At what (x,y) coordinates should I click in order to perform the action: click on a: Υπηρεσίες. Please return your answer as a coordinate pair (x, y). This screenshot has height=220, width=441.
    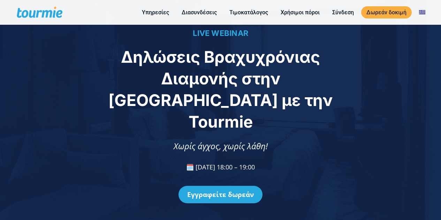
    Looking at the image, I should click on (155, 12).